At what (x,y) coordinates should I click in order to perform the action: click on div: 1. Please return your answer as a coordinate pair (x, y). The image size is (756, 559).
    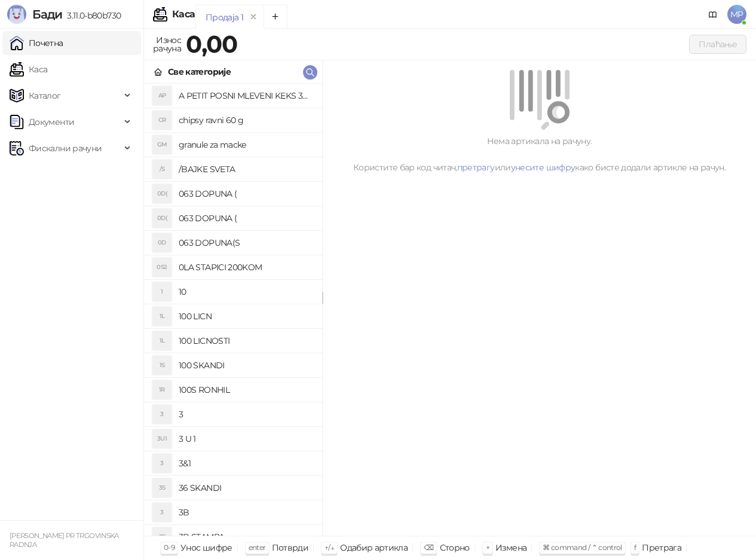
    Looking at the image, I should click on (162, 291).